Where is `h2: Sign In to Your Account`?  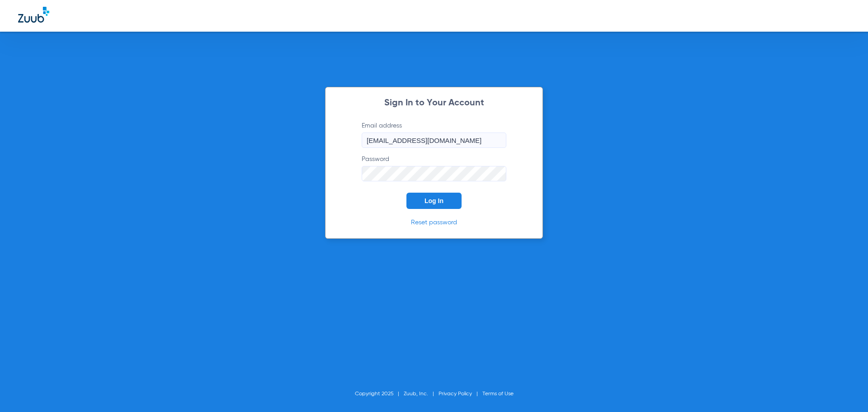 h2: Sign In to Your Account is located at coordinates (434, 103).